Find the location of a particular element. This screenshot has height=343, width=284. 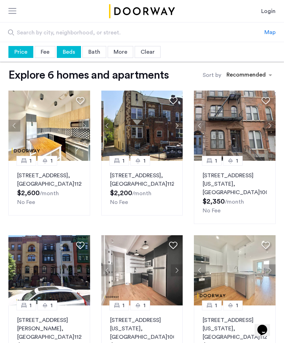

img: dc6efc1f-24ba-4395-9182-45437e21be9a_638916789553066146.jpeg is located at coordinates (49, 126).